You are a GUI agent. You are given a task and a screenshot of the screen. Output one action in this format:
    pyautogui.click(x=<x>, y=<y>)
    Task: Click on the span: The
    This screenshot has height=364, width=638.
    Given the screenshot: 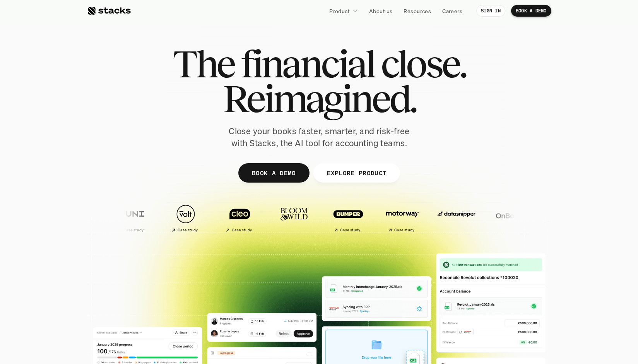 What is the action you would take?
    pyautogui.click(x=203, y=64)
    